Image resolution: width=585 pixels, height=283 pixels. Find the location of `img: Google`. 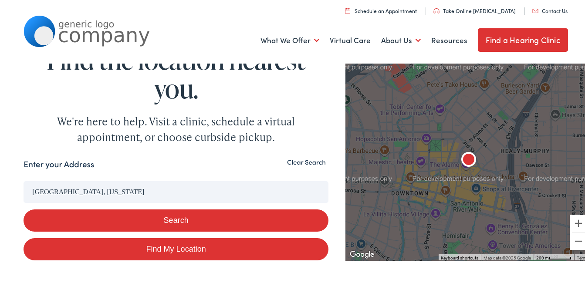

img: Google is located at coordinates (362, 253).